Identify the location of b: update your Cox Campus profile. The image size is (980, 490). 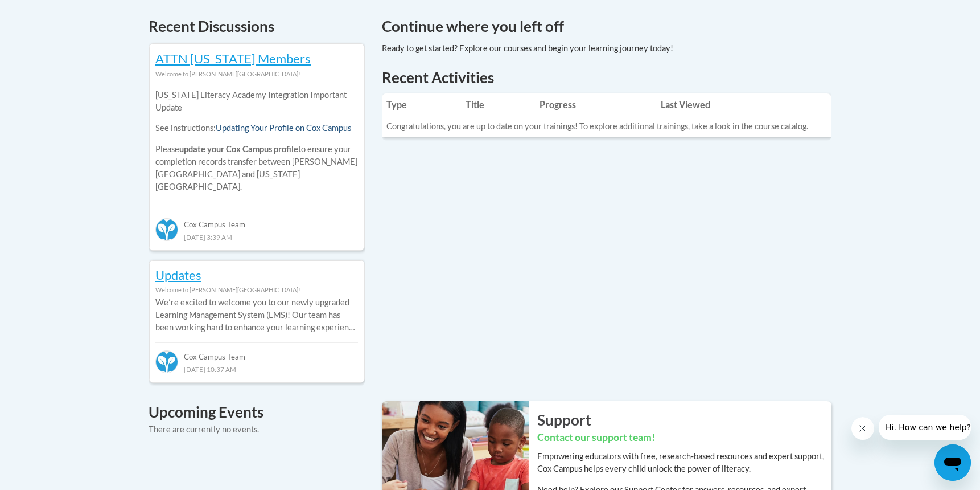
(238, 148).